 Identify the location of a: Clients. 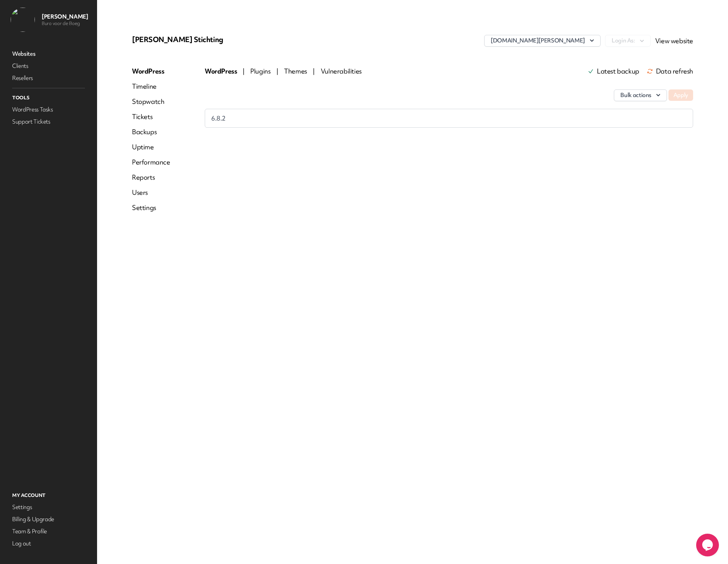
(49, 66).